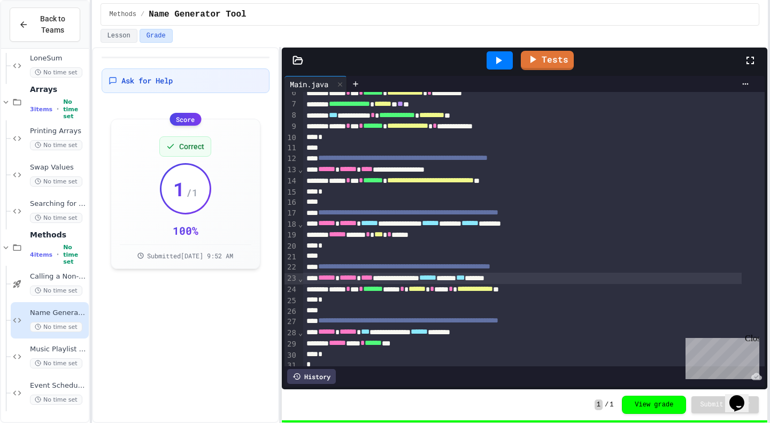  Describe the element at coordinates (725, 405) in the screenshot. I see `button: Submit Answer` at that location.